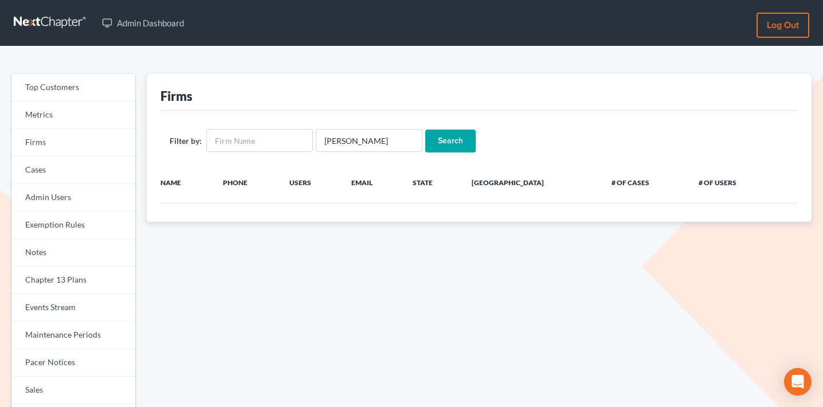 The image size is (823, 407). Describe the element at coordinates (798, 382) in the screenshot. I see `div: Open Intercom Messenger` at that location.